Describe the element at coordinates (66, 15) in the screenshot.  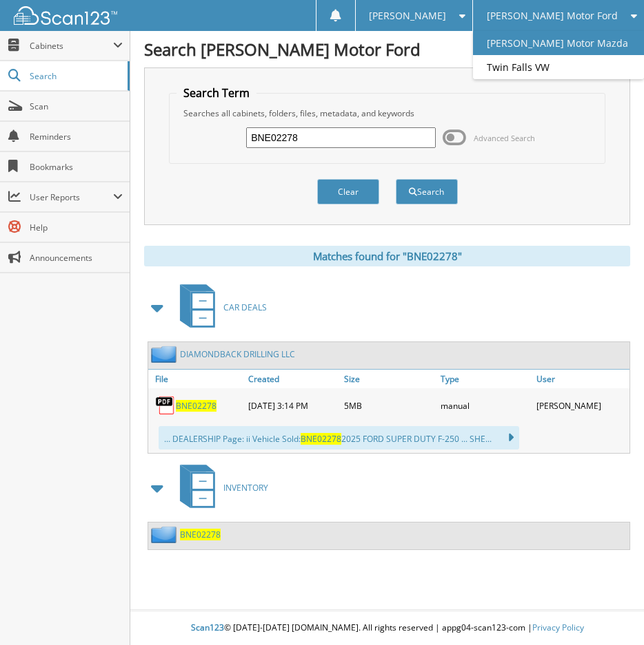
I see `img: scan123-logo-white.svg` at that location.